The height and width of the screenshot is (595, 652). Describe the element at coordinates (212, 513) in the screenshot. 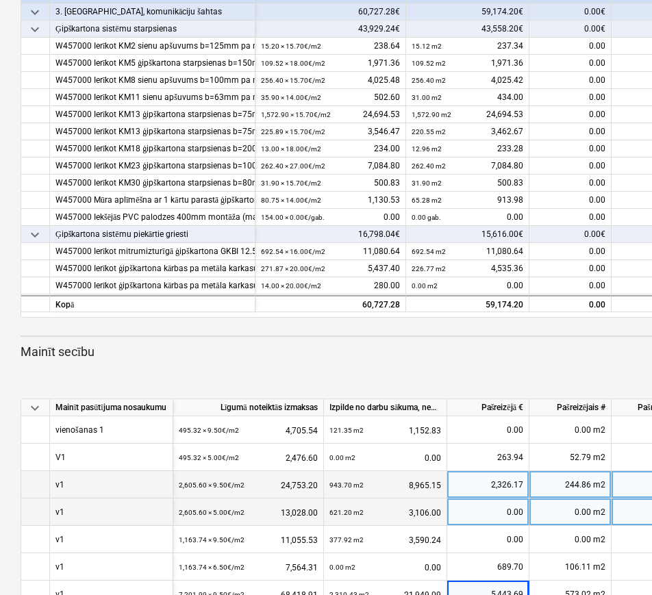

I see `small: 2,605.60 × 5.00€ / m2` at that location.